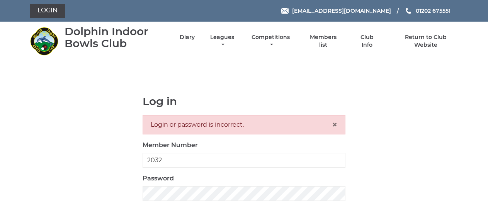  What do you see at coordinates (323, 41) in the screenshot?
I see `a: Members list` at bounding box center [323, 41].